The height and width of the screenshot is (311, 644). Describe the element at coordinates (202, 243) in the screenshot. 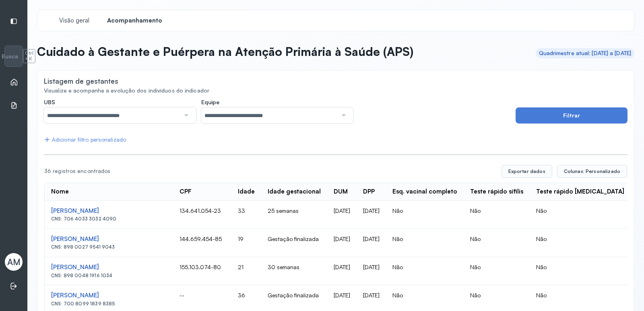

I see `td: 144.659.454-85` at that location.